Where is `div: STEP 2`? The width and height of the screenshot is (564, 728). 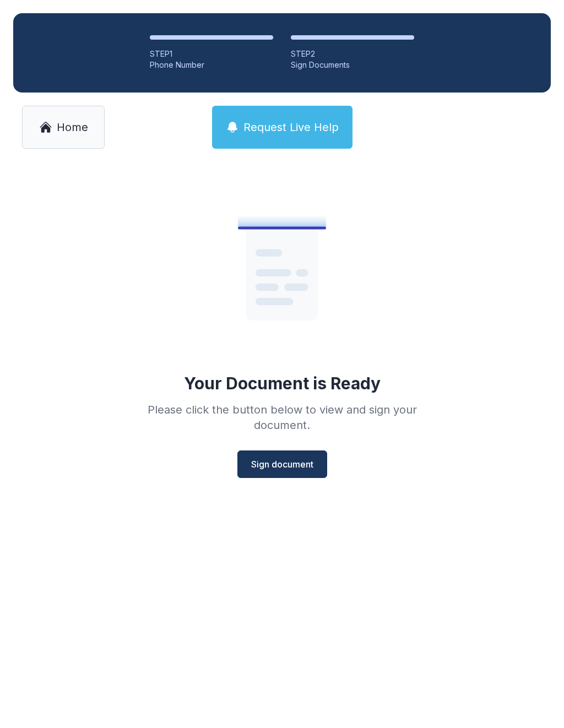 div: STEP 2 is located at coordinates (352, 54).